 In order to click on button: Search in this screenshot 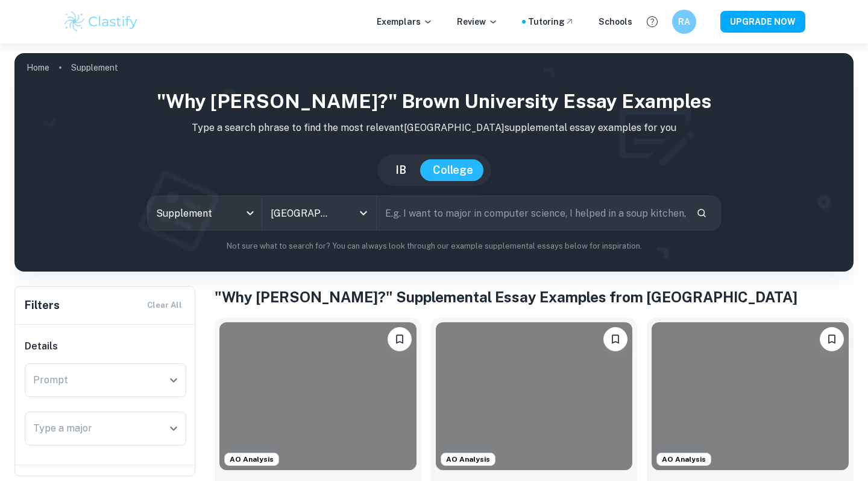, I will do `click(702, 213)`.